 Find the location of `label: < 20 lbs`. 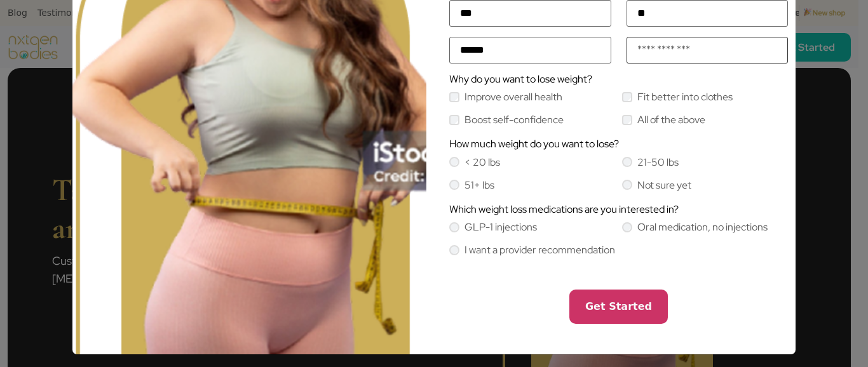

label: < 20 lbs is located at coordinates (482, 162).